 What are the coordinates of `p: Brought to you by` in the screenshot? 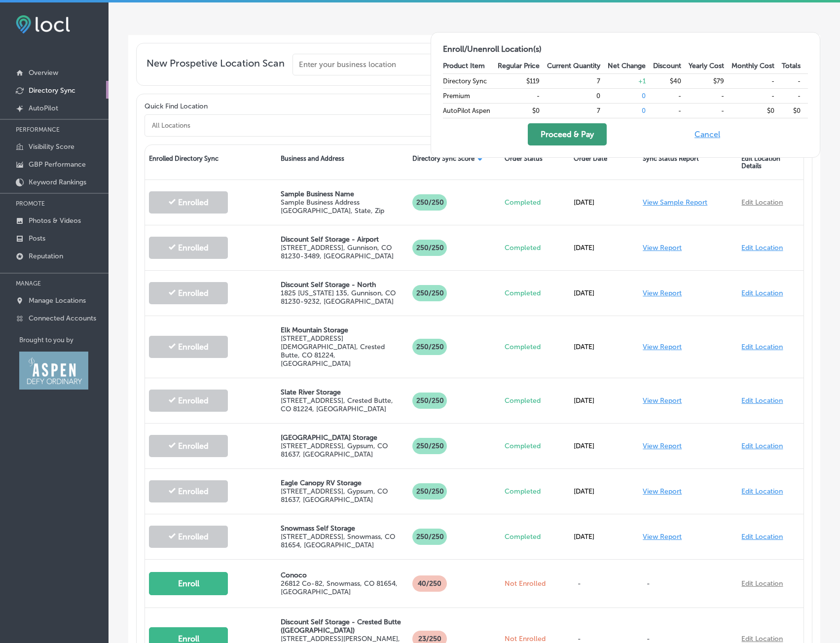 It's located at (63, 340).